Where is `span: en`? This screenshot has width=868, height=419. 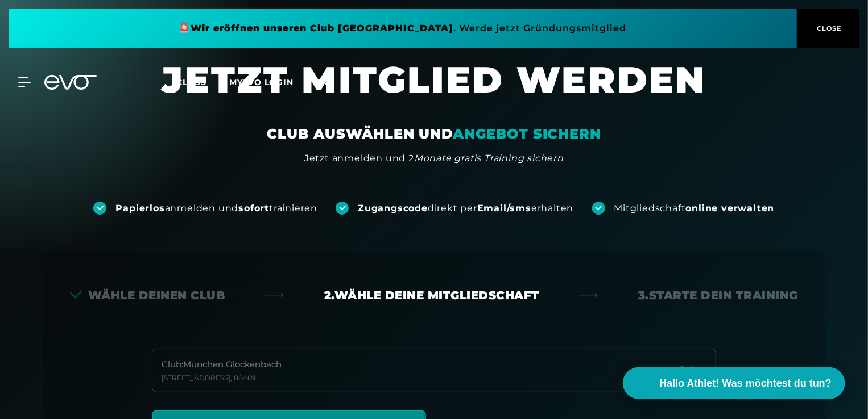 span: en is located at coordinates (323, 83).